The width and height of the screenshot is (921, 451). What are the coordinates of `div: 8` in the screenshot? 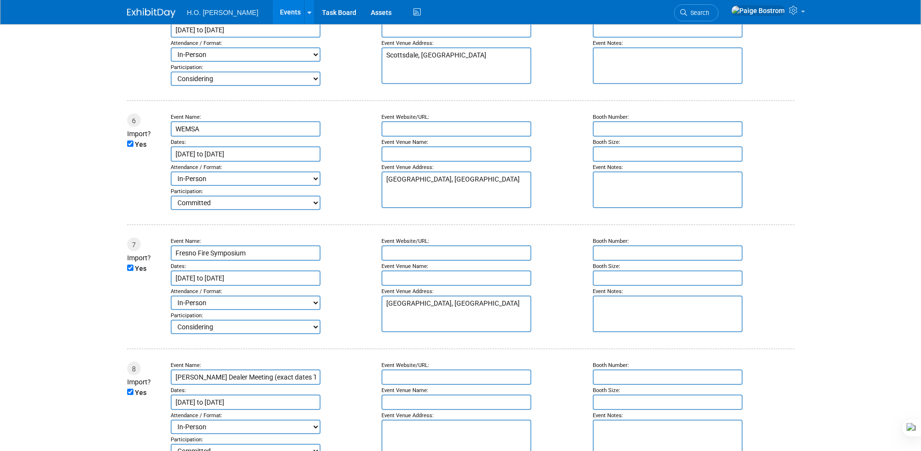 It's located at (134, 369).